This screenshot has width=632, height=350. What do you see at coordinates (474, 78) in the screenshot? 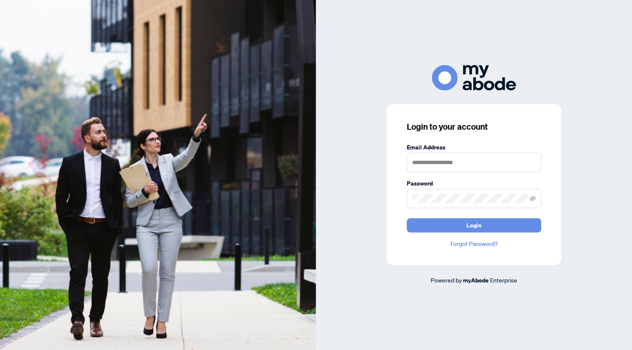
I see `img: ma-logo` at bounding box center [474, 78].